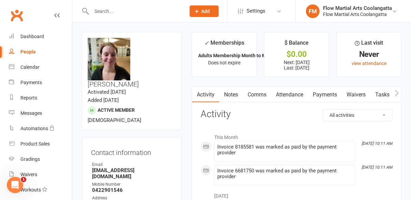 The height and width of the screenshot is (200, 411). Describe the element at coordinates (205, 95) in the screenshot. I see `a: Activity` at that location.